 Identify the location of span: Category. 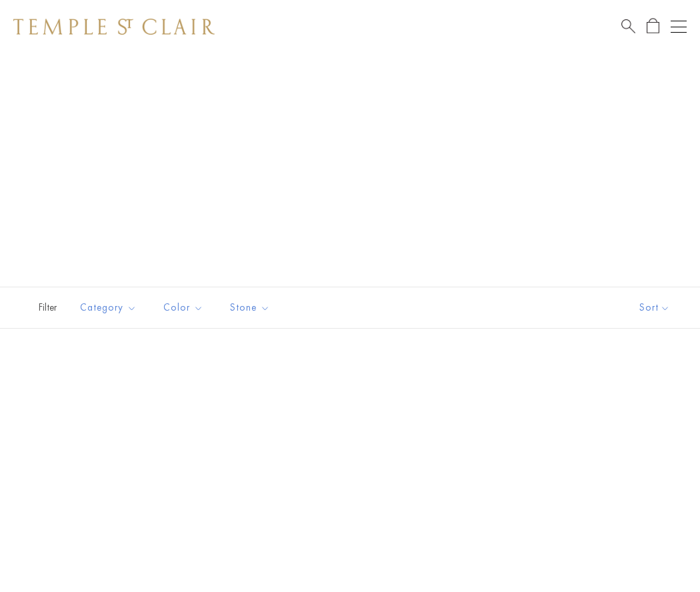
(110, 307).